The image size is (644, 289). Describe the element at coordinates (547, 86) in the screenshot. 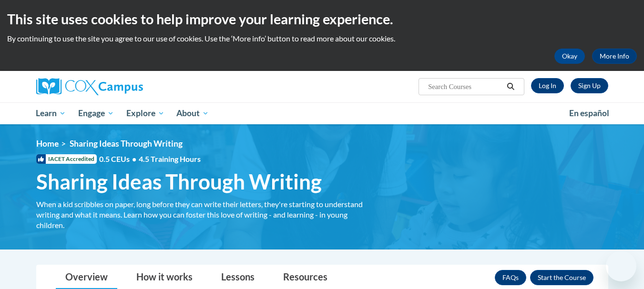

I see `a: Log In` at that location.